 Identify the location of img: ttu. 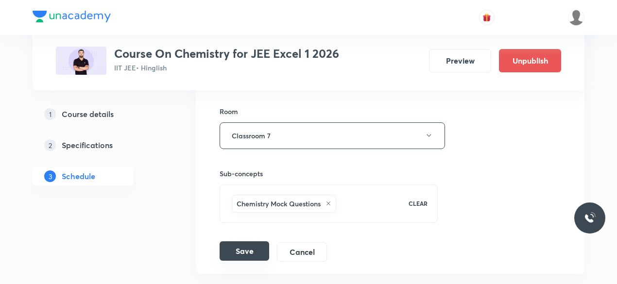
(590, 218).